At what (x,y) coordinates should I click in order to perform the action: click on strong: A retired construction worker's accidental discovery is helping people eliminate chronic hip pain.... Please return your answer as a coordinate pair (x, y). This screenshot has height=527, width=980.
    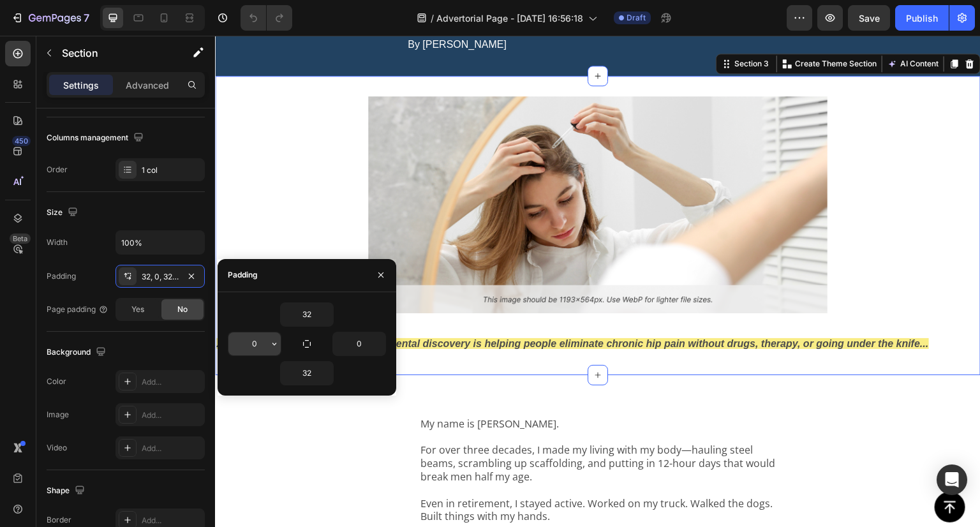
    Looking at the image, I should click on (357, 307).